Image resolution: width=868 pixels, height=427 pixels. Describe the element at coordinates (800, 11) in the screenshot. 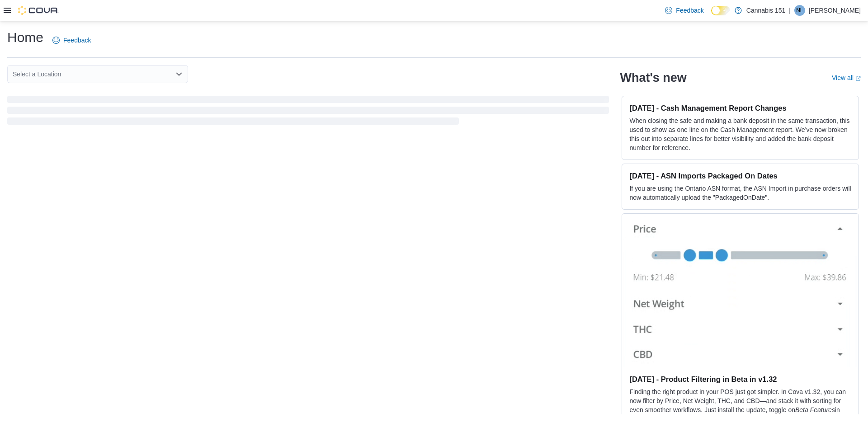

I see `div: Nina Lawson` at that location.